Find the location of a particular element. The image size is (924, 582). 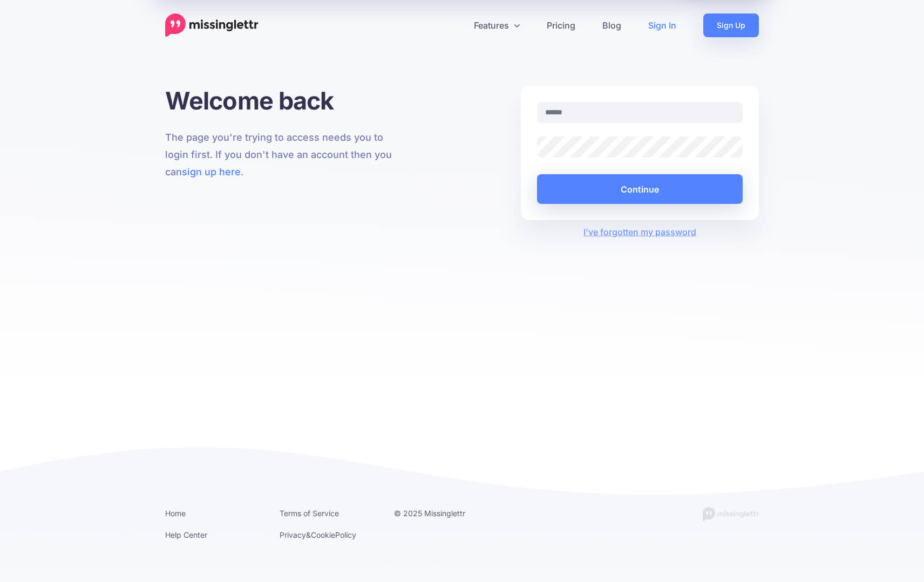

li: & Policy is located at coordinates (329, 535).